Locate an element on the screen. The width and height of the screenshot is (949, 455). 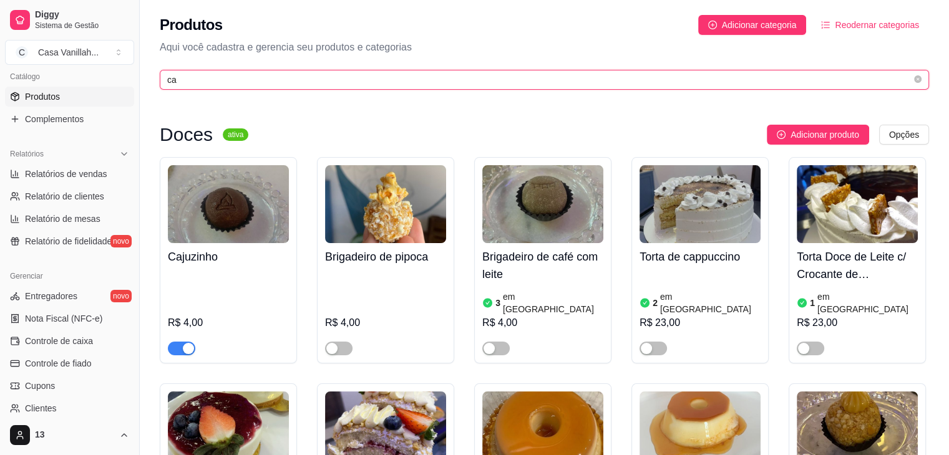
span: Reodernar categorias is located at coordinates (876, 25).